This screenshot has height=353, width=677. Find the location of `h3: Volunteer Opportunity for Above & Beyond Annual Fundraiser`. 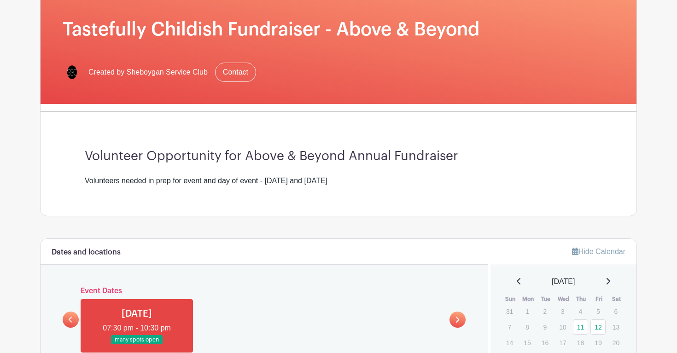

h3: Volunteer Opportunity for Above & Beyond Annual Fundraiser is located at coordinates (338, 156).